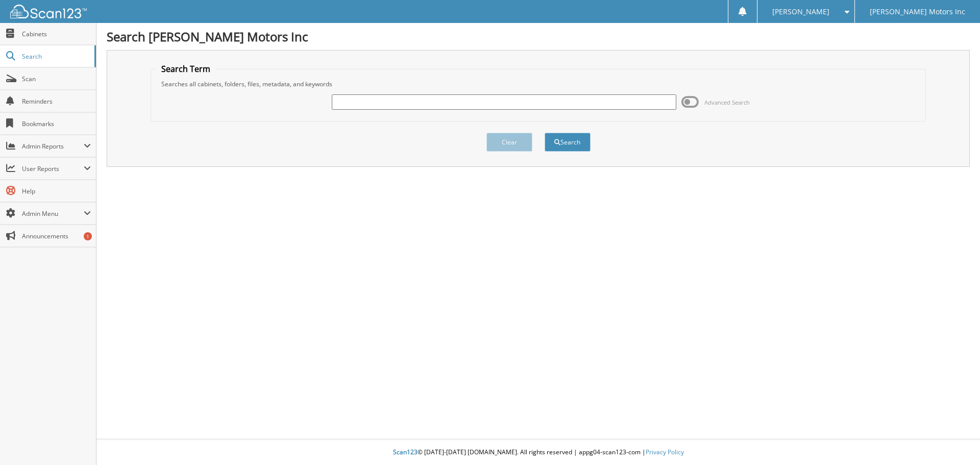  I want to click on span: Admin Menu, so click(52, 213).